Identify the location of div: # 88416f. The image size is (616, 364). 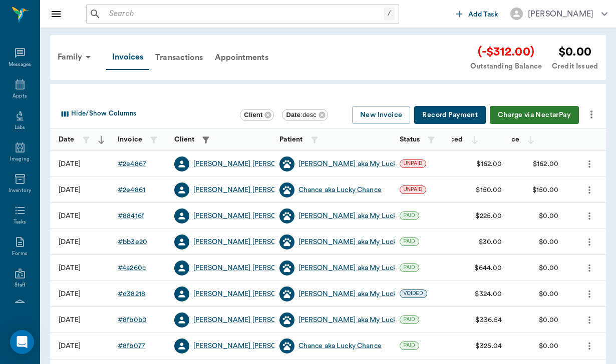
(131, 216).